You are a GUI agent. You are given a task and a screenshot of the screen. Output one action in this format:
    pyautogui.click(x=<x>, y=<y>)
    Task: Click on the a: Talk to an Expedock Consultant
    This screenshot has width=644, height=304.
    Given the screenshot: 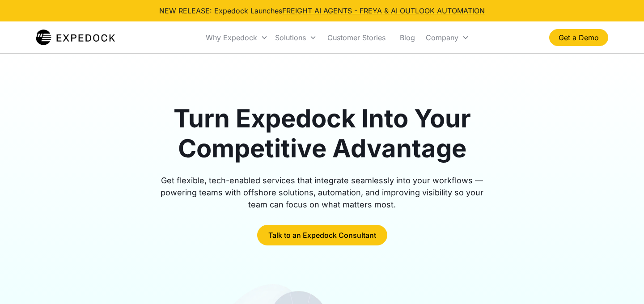 What is the action you would take?
    pyautogui.click(x=322, y=235)
    